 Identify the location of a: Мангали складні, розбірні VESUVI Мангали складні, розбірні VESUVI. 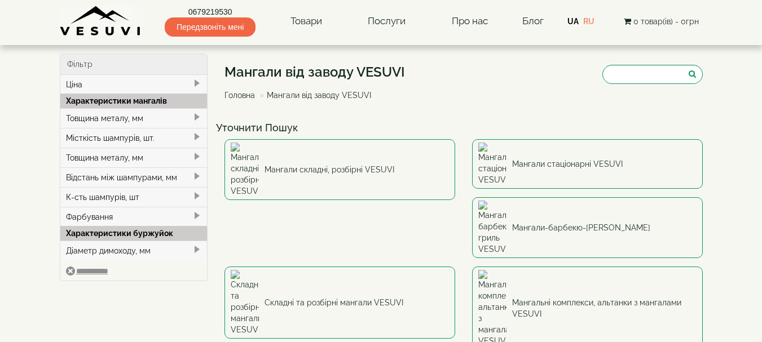
(340, 170).